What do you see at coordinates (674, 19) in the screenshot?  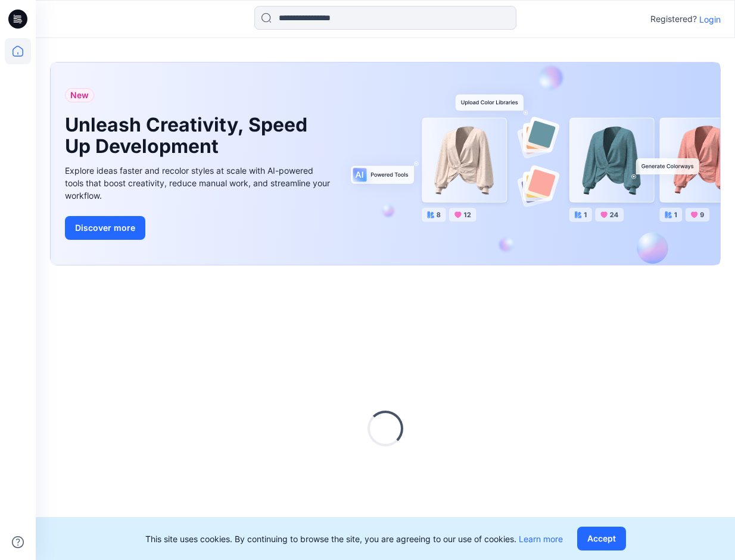 I see `p: Registered?` at bounding box center [674, 19].